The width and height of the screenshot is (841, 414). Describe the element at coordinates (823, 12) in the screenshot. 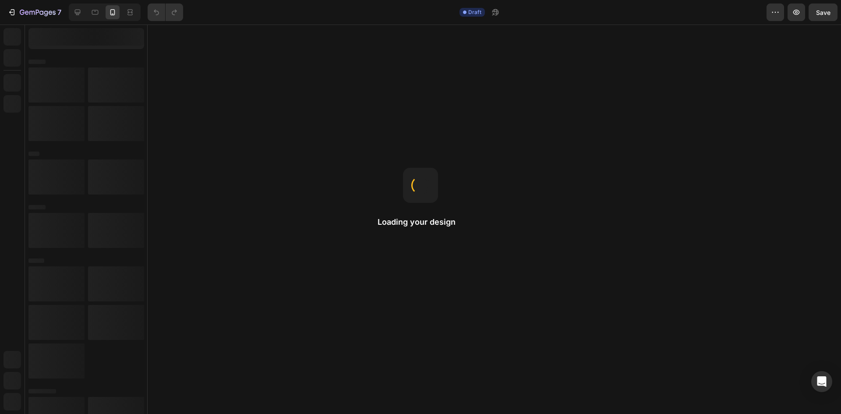

I see `span: Save` at that location.